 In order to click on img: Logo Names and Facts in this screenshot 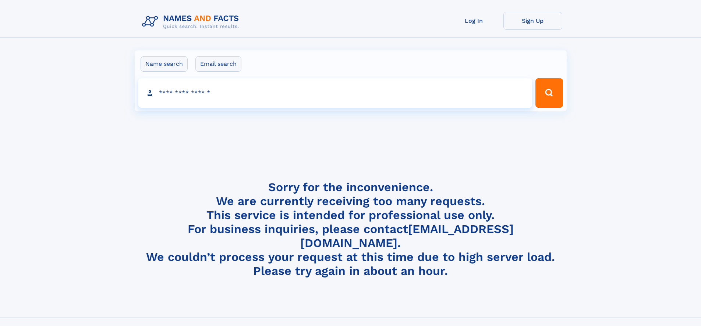, I will do `click(192, 22)`.